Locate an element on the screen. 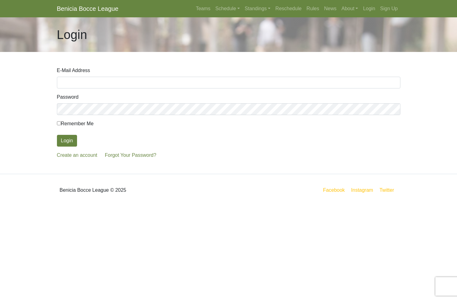 The image size is (457, 300). a: Rules is located at coordinates (313, 9).